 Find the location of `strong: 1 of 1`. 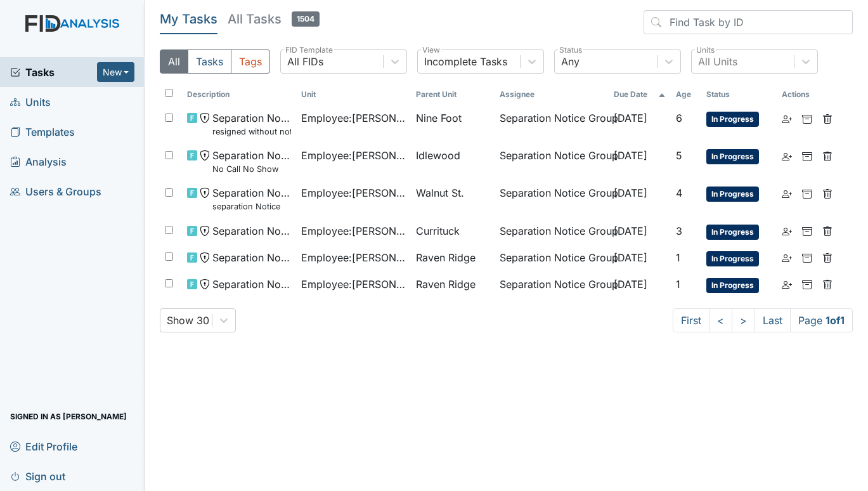

strong: 1 of 1 is located at coordinates (835, 321).